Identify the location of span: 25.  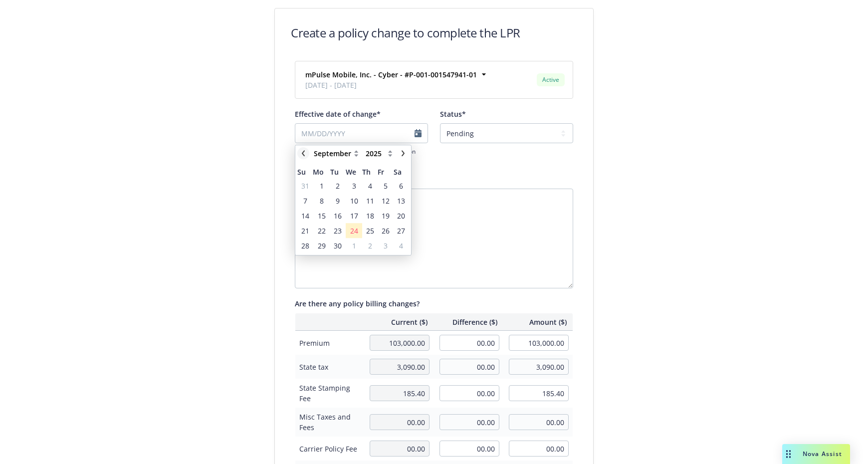
(370, 231).